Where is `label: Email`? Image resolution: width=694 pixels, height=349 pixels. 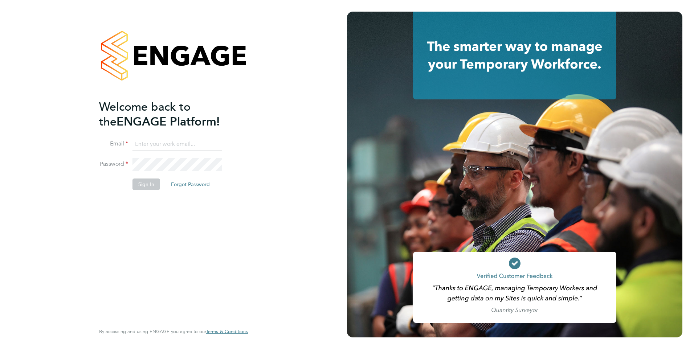
label: Email is located at coordinates (114, 144).